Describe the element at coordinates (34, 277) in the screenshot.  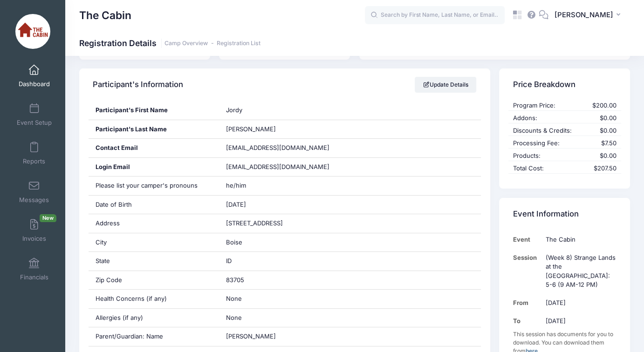
I see `span: Financials` at that location.